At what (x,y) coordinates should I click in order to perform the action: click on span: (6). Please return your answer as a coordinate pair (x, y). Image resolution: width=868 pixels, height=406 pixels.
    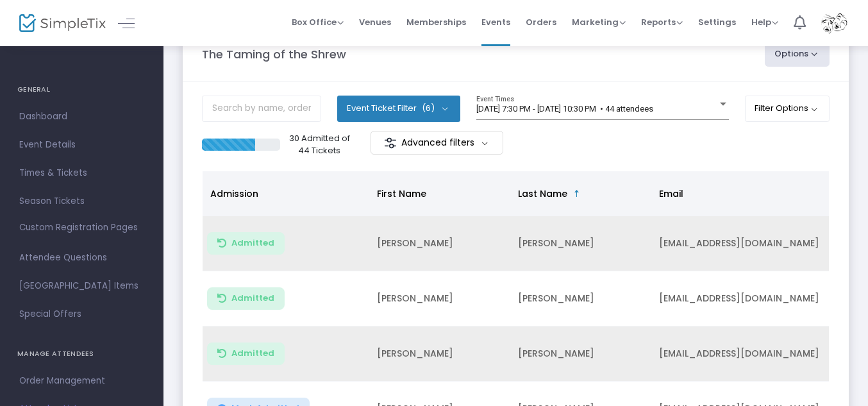
    Looking at the image, I should click on (428, 108).